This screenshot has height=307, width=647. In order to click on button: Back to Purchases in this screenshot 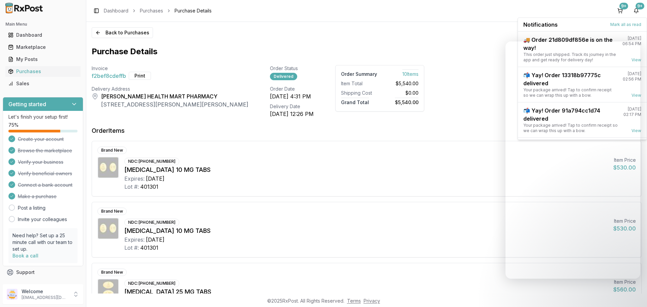, I will do `click(122, 33)`.